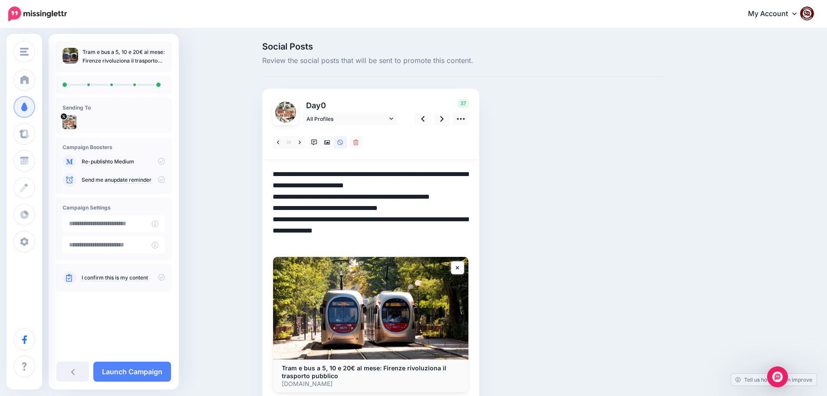 The image size is (827, 396). What do you see at coordinates (347, 119) in the screenshot?
I see `span: All Profiles` at bounding box center [347, 119].